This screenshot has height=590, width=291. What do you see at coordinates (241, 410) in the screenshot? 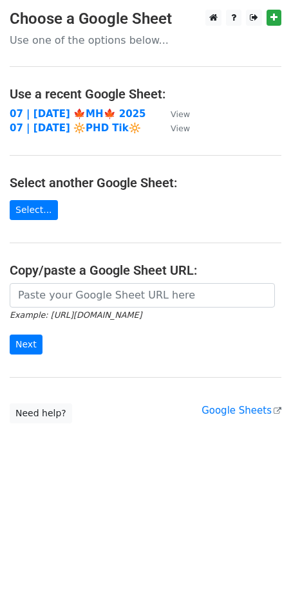
I see `a: Google Sheets` at bounding box center [241, 410].